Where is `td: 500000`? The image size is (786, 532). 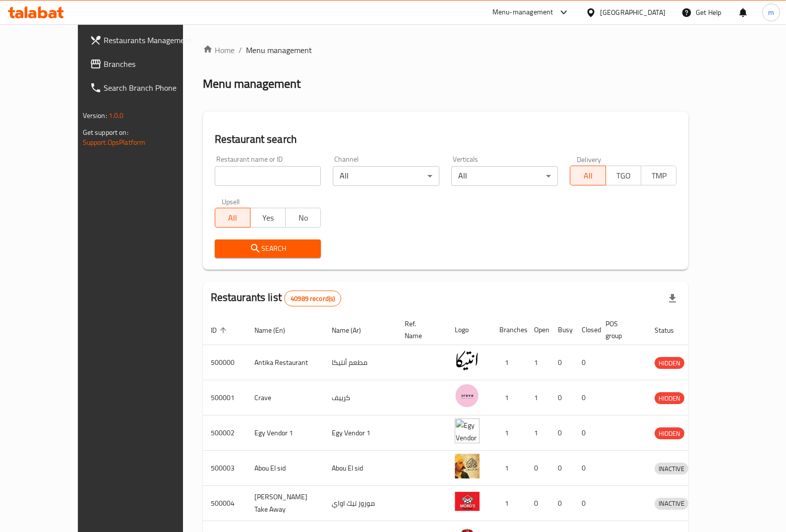 td: 500000 is located at coordinates (225, 362).